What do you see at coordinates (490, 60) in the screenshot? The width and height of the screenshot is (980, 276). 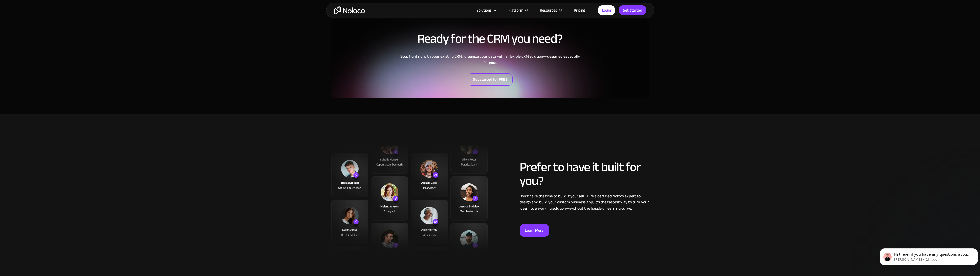 I see `div: Stop fighting with your existing CRM, organize your data with a flexible CRM solution—designed es...` at bounding box center [490, 60].